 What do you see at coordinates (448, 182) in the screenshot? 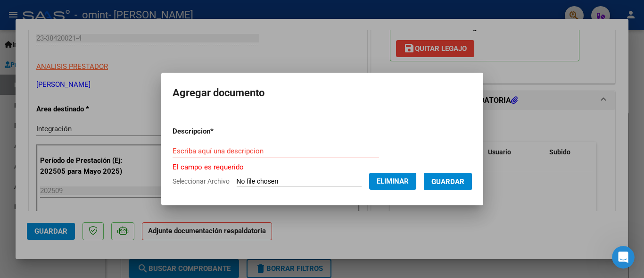
I see `button: Guardar` at bounding box center [448, 182].